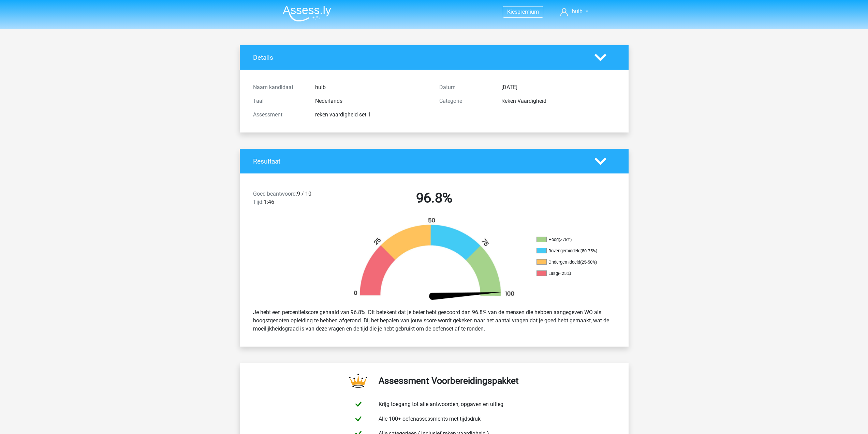 This screenshot has width=868, height=434. What do you see at coordinates (588, 251) in the screenshot?
I see `div: (50-75%)` at bounding box center [588, 251].